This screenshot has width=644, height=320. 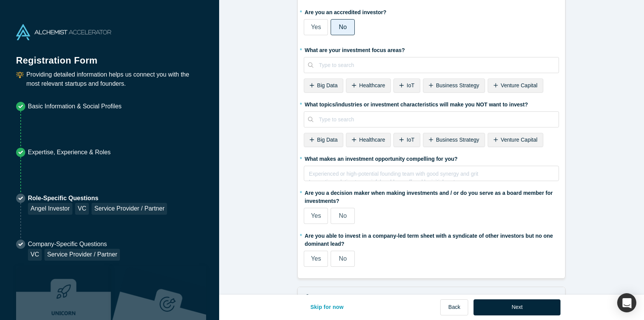 What do you see at coordinates (114, 79) in the screenshot?
I see `p: Providing detailed information helps us connect you with the most relevant startups and founders.` at bounding box center [114, 79].